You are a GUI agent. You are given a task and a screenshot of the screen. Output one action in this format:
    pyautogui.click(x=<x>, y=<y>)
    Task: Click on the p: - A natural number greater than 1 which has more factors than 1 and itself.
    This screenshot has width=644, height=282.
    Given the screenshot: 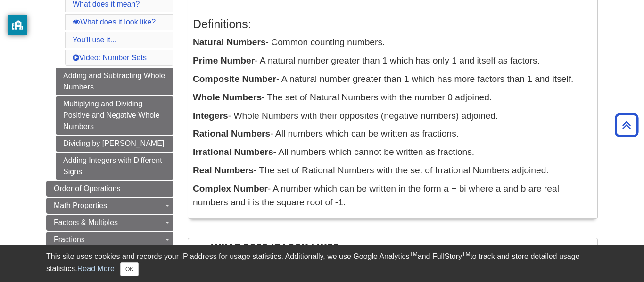 What is the action you would take?
    pyautogui.click(x=393, y=79)
    